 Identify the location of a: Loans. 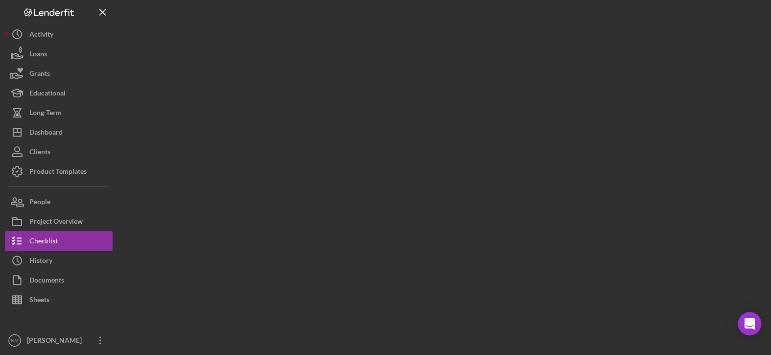
(59, 54).